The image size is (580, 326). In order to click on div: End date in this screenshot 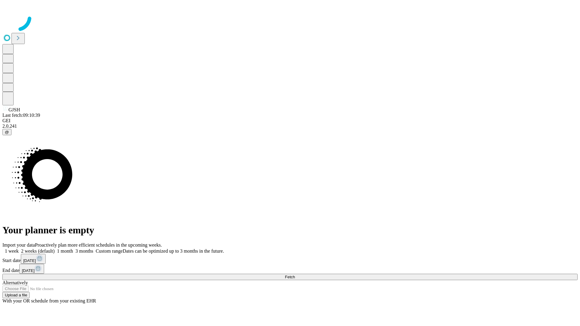, I will do `click(290, 269)`.